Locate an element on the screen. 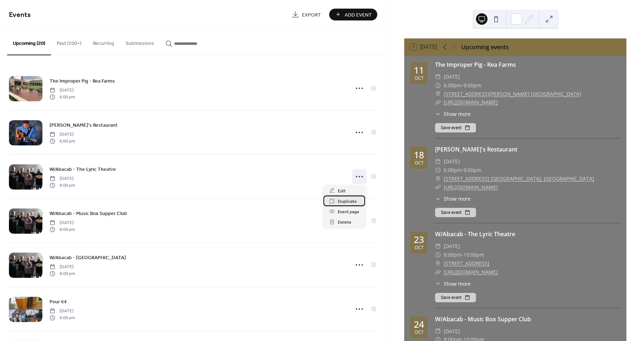  div: 11 is located at coordinates (419, 70).